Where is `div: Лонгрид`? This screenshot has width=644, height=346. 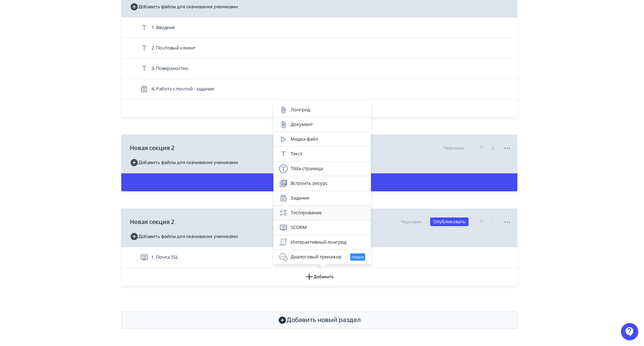
div: Лонгрид is located at coordinates (322, 110).